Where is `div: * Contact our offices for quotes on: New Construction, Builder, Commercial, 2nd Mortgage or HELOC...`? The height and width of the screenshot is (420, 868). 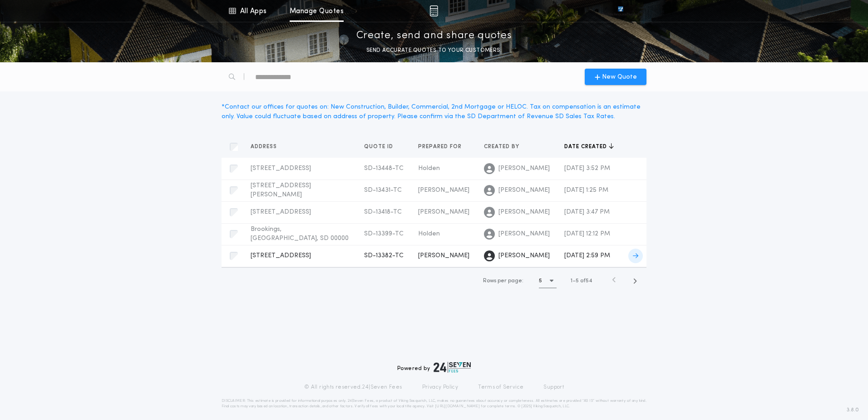
div: * Contact our offices for quotes on: New Construction, Builder, Commercial, 2nd Mortgage or HELOC... is located at coordinates (434, 112).